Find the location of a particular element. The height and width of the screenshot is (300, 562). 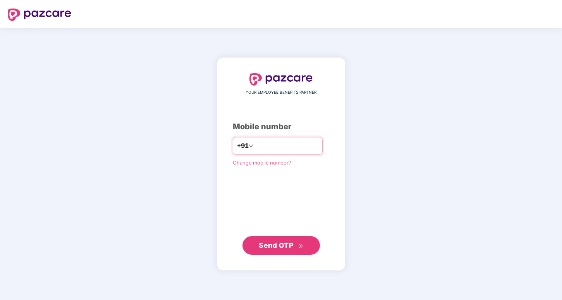

span: YOUR EMPLOYEE BENEFITS PARTNER is located at coordinates (281, 93).